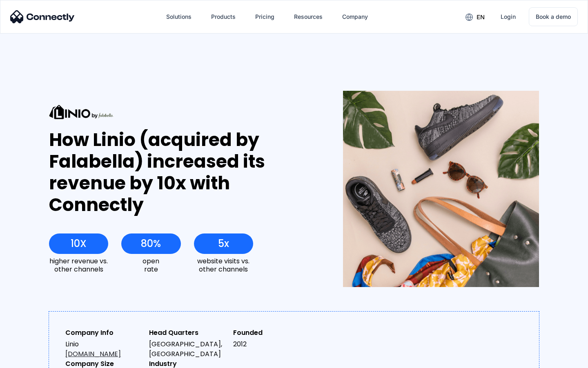 The height and width of the screenshot is (368, 588). Describe the element at coordinates (272, 333) in the screenshot. I see `div: Founded` at that location.